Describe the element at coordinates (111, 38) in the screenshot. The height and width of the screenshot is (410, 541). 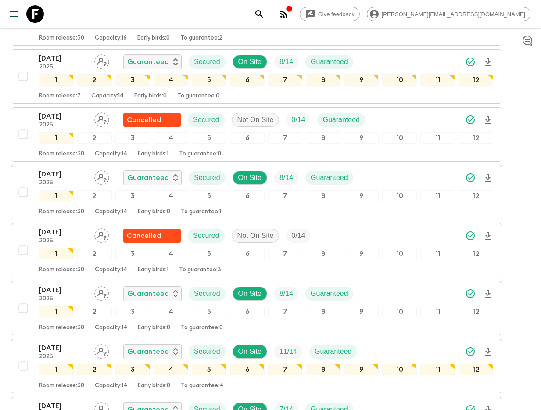
I see `p: Capacity: 16` at that location.